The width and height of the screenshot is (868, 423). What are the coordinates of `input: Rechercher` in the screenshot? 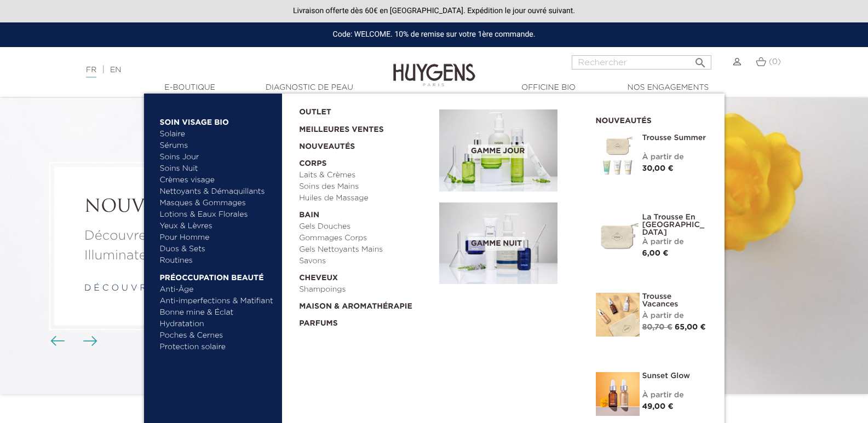 It's located at (642, 63).